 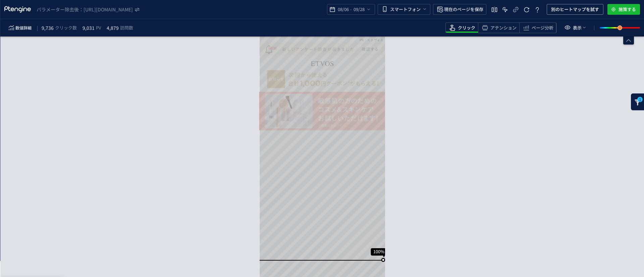 What do you see at coordinates (12, 9) in the screenshot?
I see `span: 戻る` at bounding box center [12, 9].